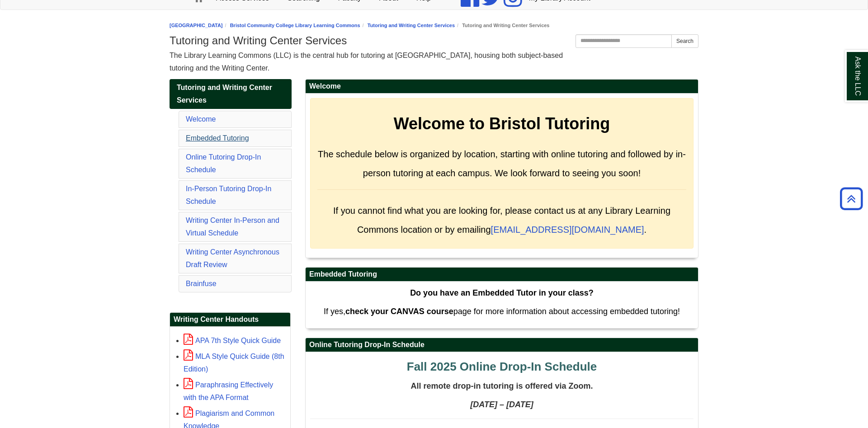 The height and width of the screenshot is (428, 868). I want to click on span: All remote drop-in tutoring is offered via Zoom., so click(501, 386).